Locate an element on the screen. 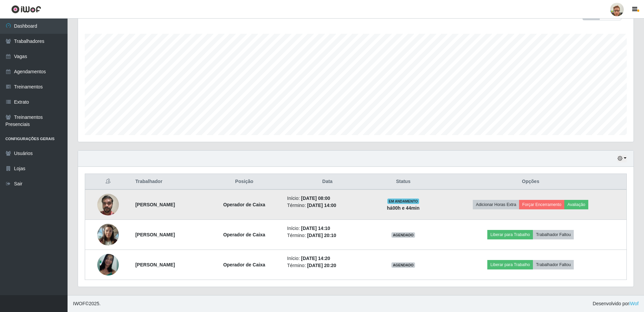 Image resolution: width=644 pixels, height=312 pixels. img: 1735410099606.jpeg is located at coordinates (108, 234).